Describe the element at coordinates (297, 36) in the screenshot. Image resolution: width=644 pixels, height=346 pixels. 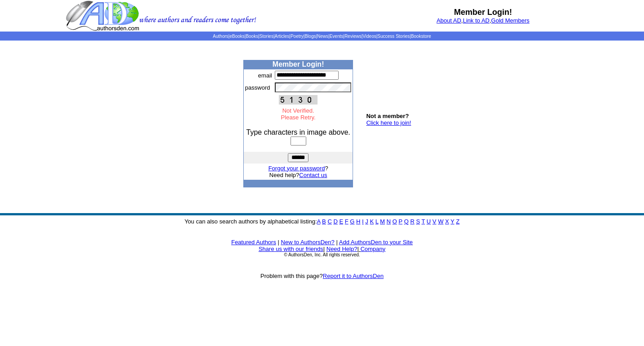
I see `a: Poetry` at that location.